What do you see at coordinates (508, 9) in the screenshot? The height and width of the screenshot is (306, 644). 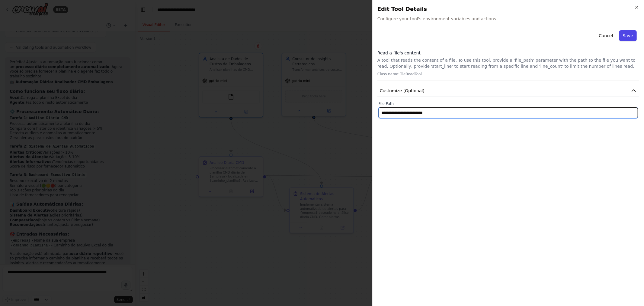 I see `h2: Edit Tool Details` at bounding box center [508, 9].